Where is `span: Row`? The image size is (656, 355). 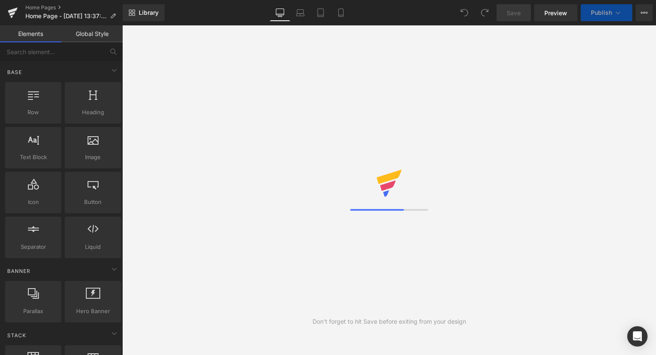
span: Row is located at coordinates (33, 112).